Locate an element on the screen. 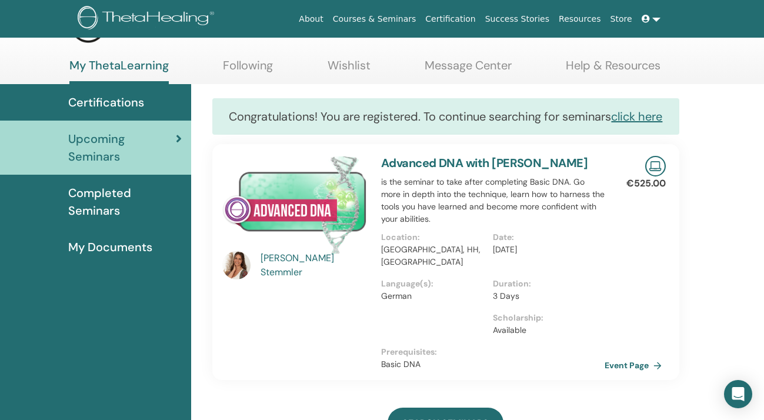 The image size is (764, 420). p: Prerequisites : is located at coordinates (493, 352).